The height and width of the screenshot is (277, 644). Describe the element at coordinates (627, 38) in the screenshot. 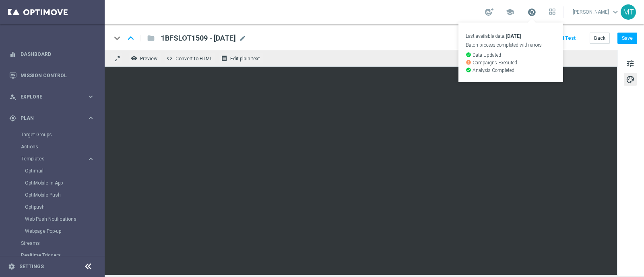

I see `button: Save` at that location.